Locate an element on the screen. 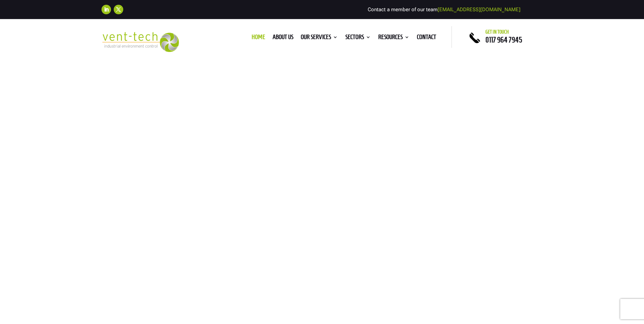  a: Follow on LinkedIn is located at coordinates (106, 9).